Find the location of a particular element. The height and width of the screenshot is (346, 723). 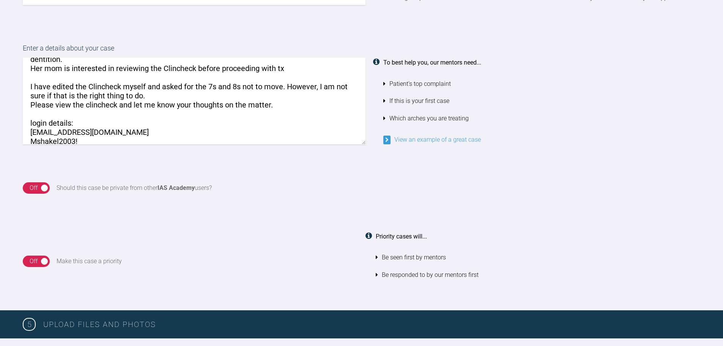

a: View an example of a great case is located at coordinates (432, 139).